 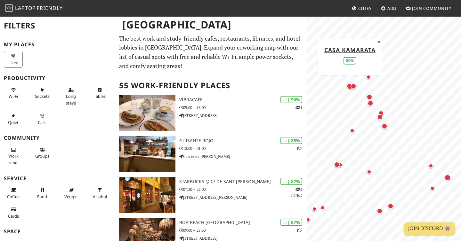 I want to click on button: Sockets, so click(x=42, y=93).